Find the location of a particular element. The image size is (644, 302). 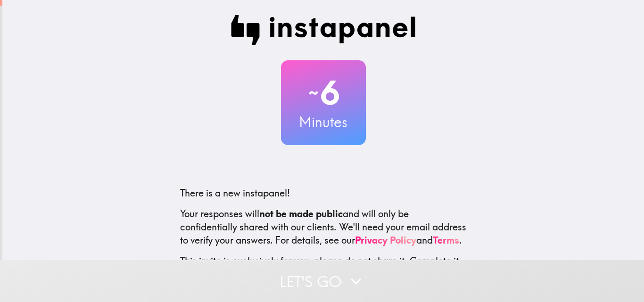

h3: Minutes is located at coordinates (324, 122).